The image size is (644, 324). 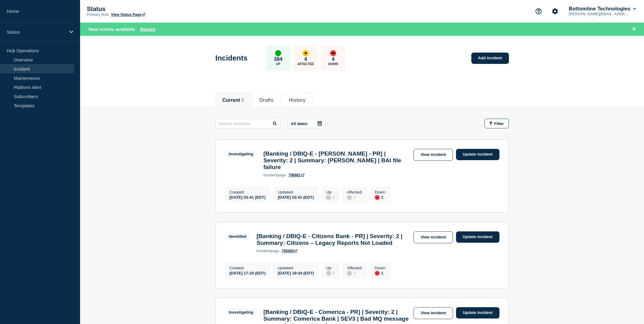 What do you see at coordinates (231, 58) in the screenshot?
I see `h1: Incidents` at bounding box center [231, 58].